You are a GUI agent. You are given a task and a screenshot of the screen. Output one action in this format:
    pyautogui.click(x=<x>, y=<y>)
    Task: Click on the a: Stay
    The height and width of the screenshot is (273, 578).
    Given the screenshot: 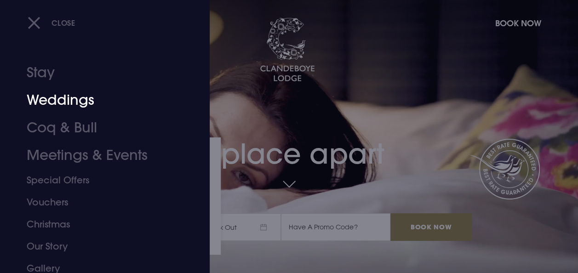 What is the action you would take?
    pyautogui.click(x=98, y=73)
    